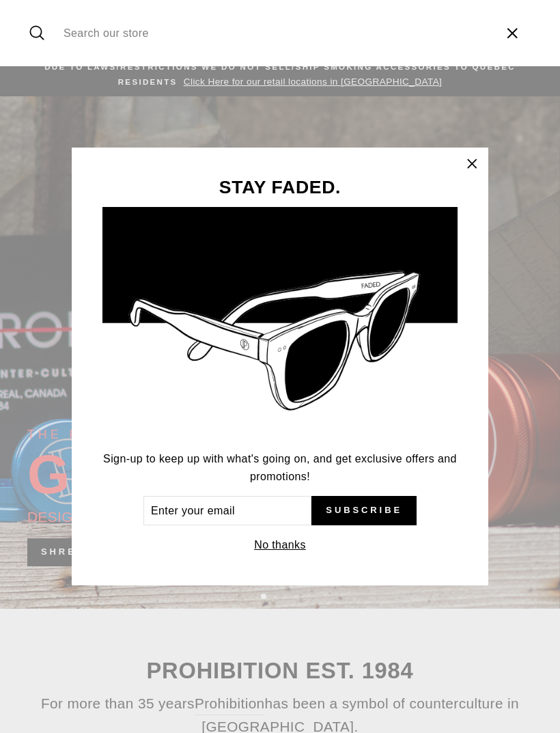 This screenshot has width=560, height=733. I want to click on button: No thanks, so click(280, 545).